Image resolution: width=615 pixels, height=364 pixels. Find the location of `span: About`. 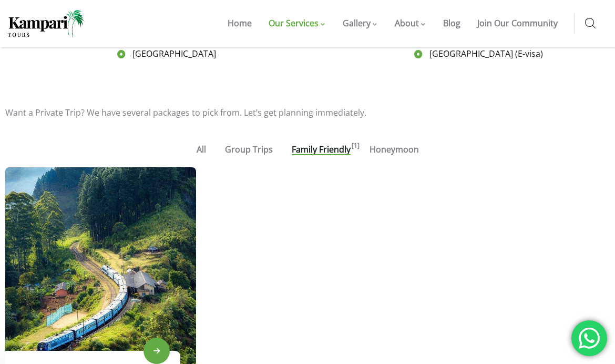

span: About is located at coordinates (407, 23).